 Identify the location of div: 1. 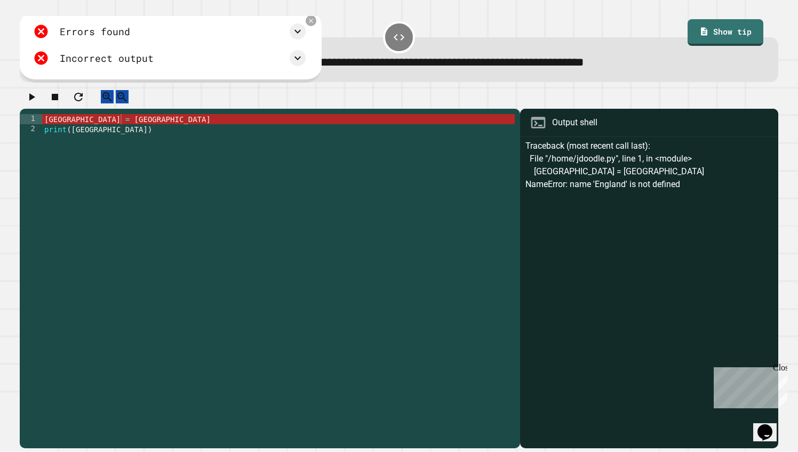
(31, 119).